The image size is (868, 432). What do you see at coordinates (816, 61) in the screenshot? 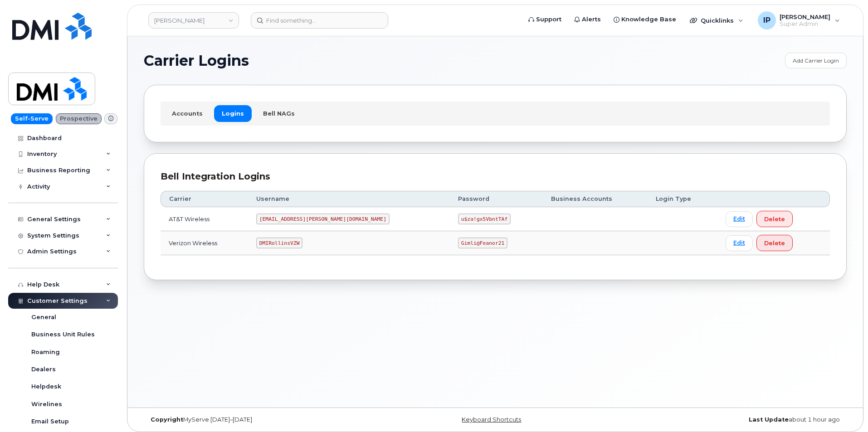
I see `a: Add Carrier Login` at bounding box center [816, 61].